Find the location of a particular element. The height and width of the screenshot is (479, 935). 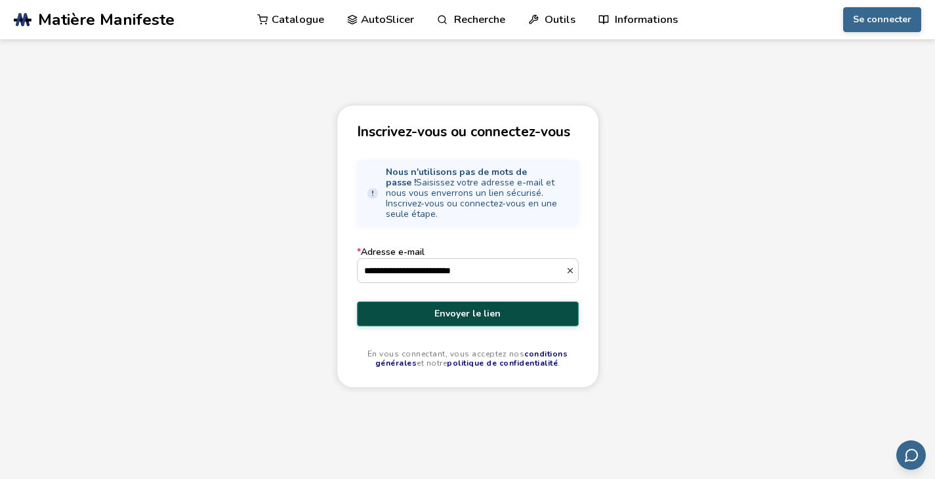

button: Envoyer des commentaires par e-mail is located at coordinates (910, 455).